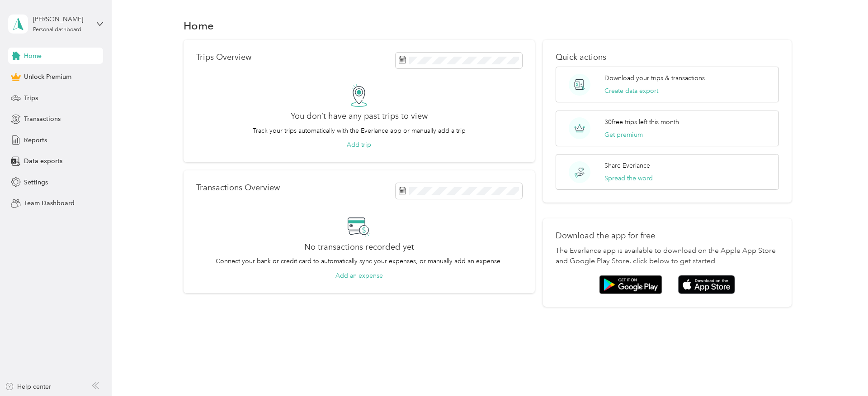  What do you see at coordinates (627, 165) in the screenshot?
I see `p: Share Everlance` at bounding box center [627, 165].